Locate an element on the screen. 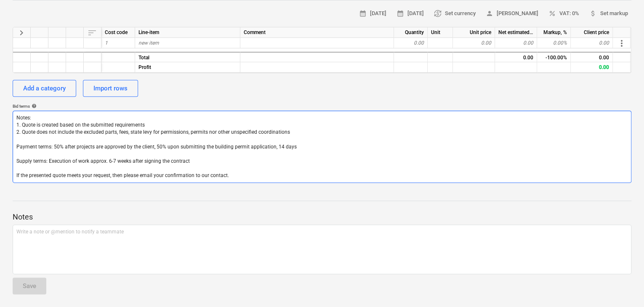  div: Net estimated cost is located at coordinates (516, 32).